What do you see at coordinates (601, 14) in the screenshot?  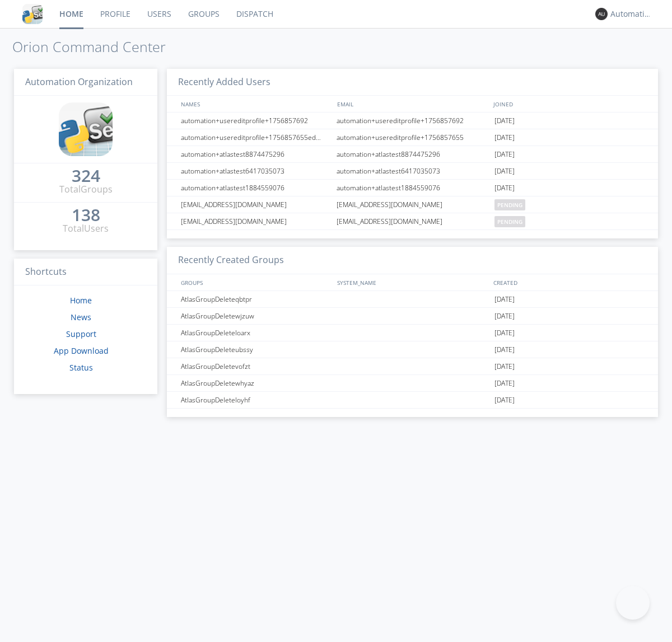 I see `img: 373638.png` at bounding box center [601, 14].